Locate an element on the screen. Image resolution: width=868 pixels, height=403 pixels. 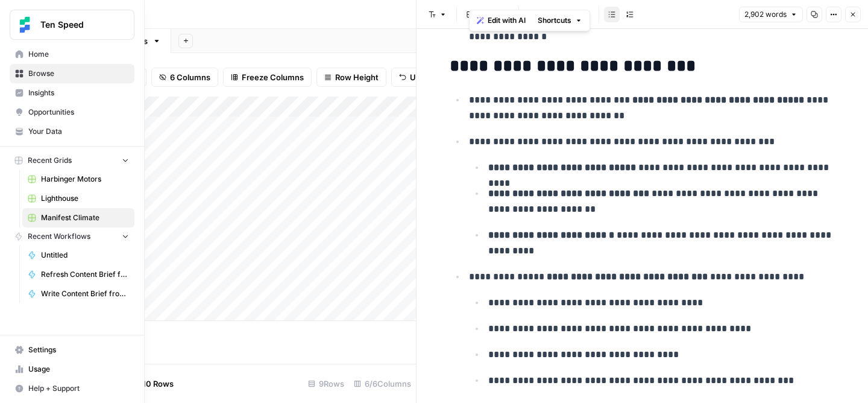
span: Your Data is located at coordinates (78, 132).